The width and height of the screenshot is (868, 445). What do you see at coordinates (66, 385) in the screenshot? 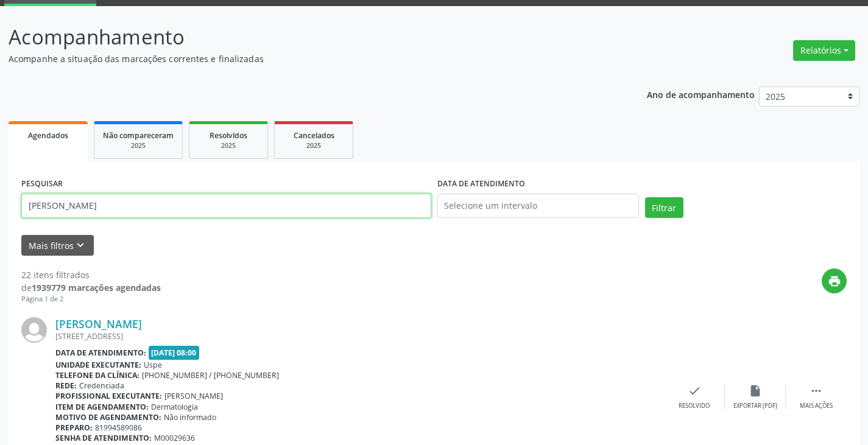
I see `b: Rede:` at bounding box center [66, 385].